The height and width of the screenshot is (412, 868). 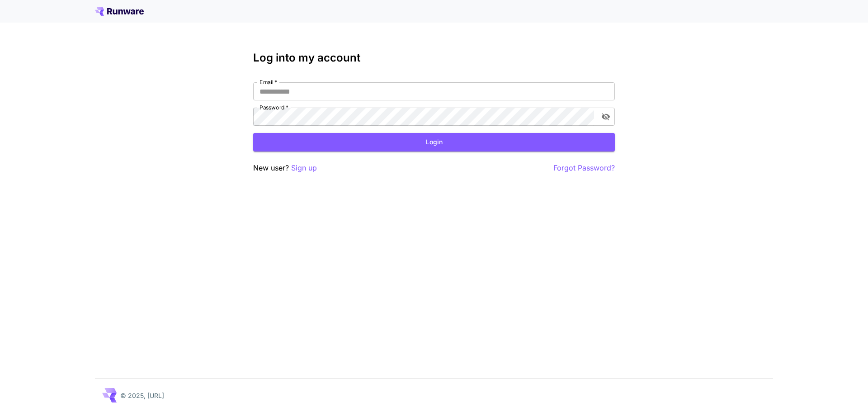 What do you see at coordinates (584, 168) in the screenshot?
I see `p: Forgot Password?` at bounding box center [584, 168].